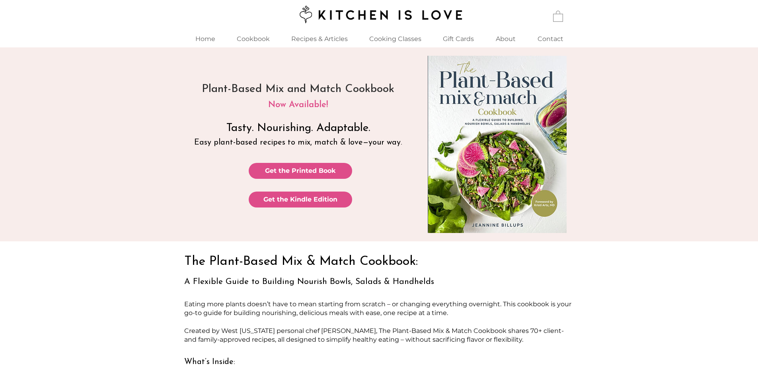  What do you see at coordinates (205, 39) in the screenshot?
I see `a: Home` at bounding box center [205, 39].